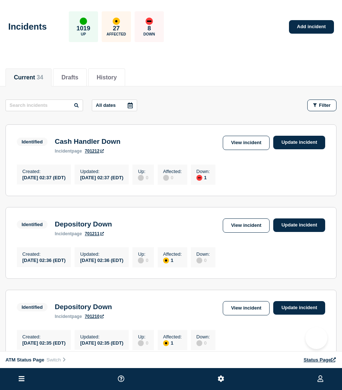  I want to click on p: Down, so click(149, 34).